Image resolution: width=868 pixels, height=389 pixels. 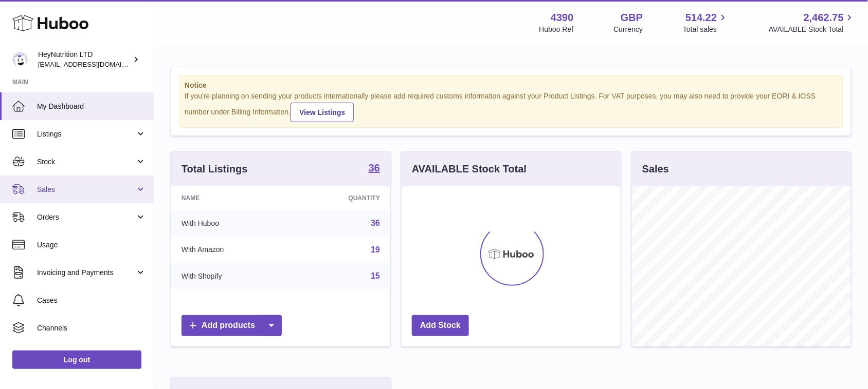 I want to click on h3: AVAILABLE Stock Total, so click(x=469, y=169).